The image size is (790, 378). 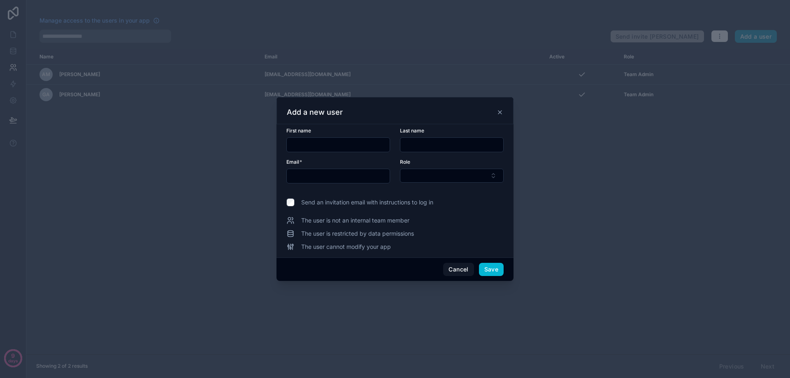 I want to click on button: Cancel, so click(x=459, y=270).